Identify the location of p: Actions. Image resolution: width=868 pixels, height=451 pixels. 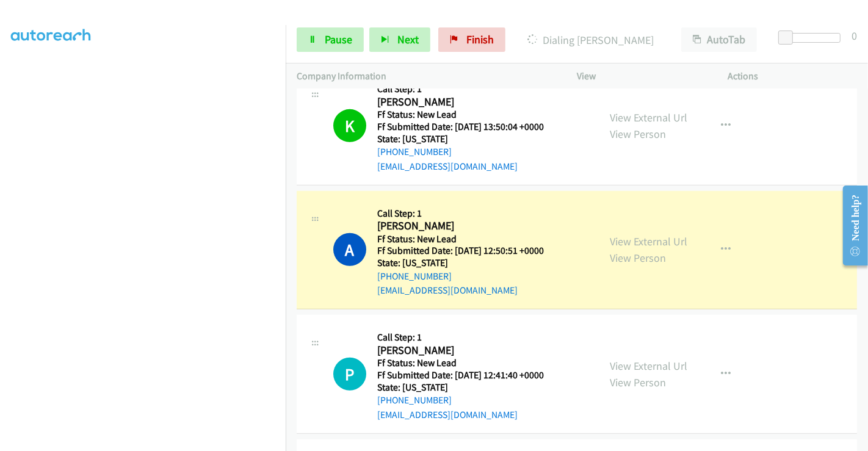
(793, 76).